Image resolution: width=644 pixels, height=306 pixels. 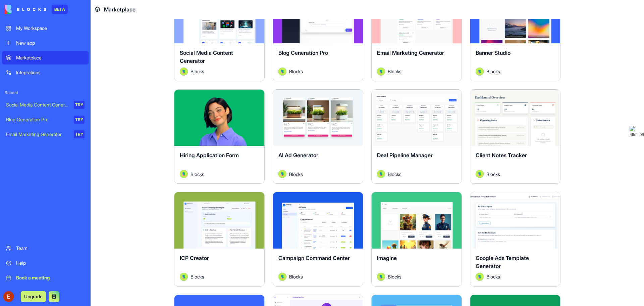 What do you see at coordinates (493, 53) in the screenshot?
I see `span: Banner Studio` at bounding box center [493, 53].